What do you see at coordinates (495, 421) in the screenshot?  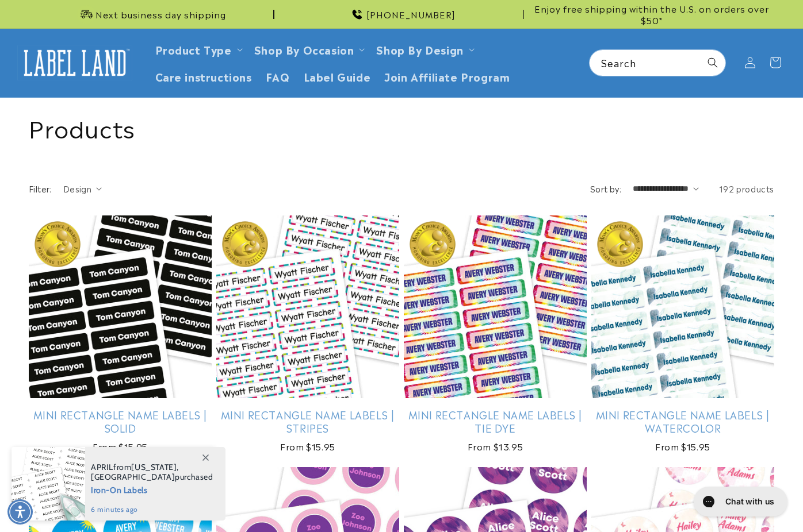 I see `a: Mini Rectangle Name Labels | Tie Dye` at bounding box center [495, 421].